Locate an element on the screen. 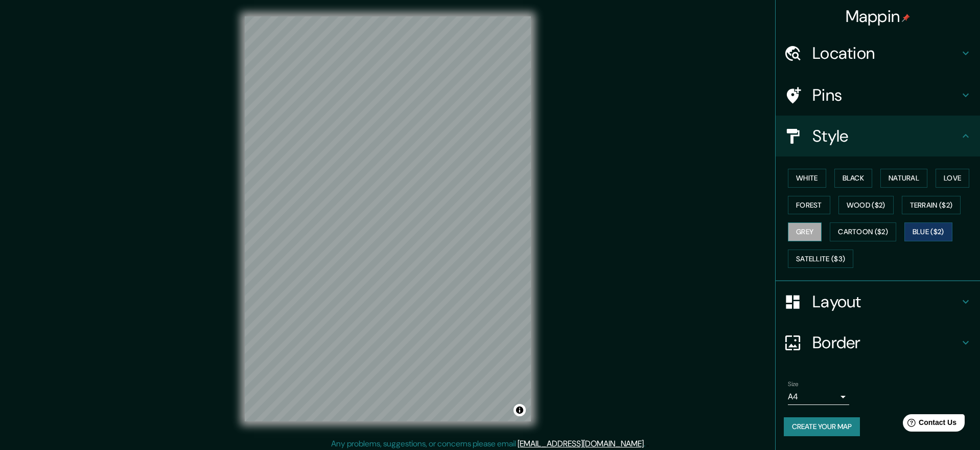 Image resolution: width=980 pixels, height=450 pixels. div: Layout is located at coordinates (878, 302).